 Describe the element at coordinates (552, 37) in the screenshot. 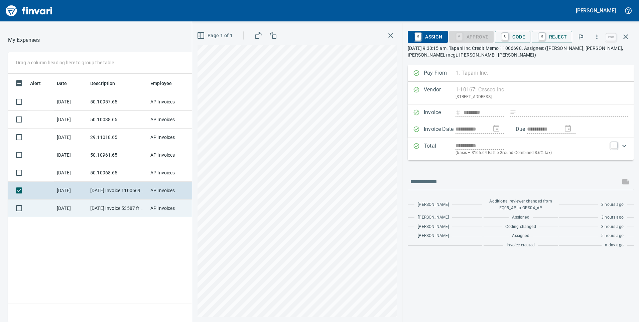

I see `span: Reject` at that location.